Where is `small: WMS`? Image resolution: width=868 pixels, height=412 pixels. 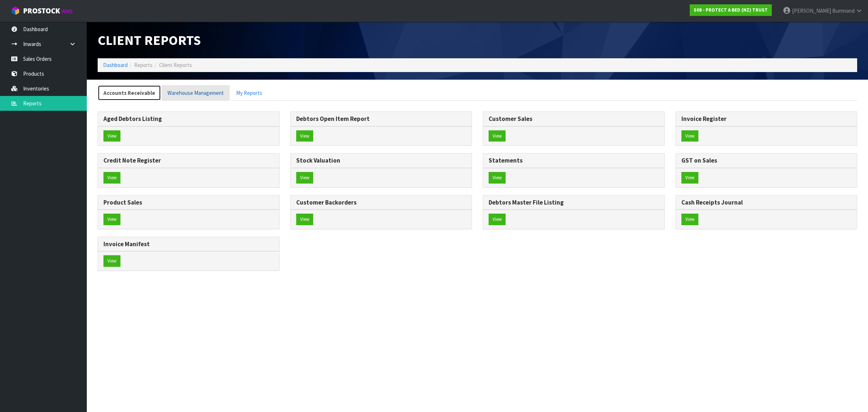
small: WMS is located at coordinates (67, 11).